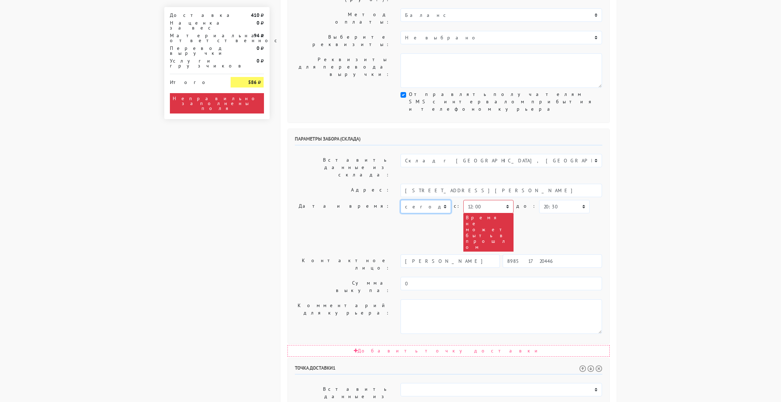 The width and height of the screenshot is (781, 402). What do you see at coordinates (506, 101) in the screenshot?
I see `label: Отправлять получателям SMS с интервалом прибытия и телефоном курьера` at bounding box center [506, 101].